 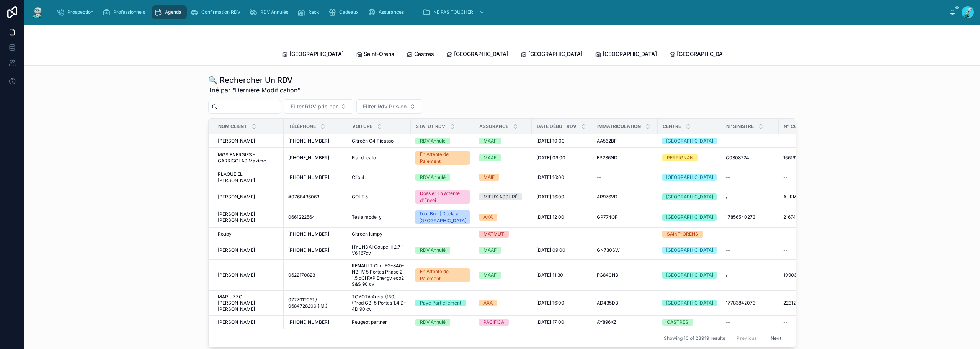 I want to click on div: Payé Partiellement, so click(x=441, y=303).